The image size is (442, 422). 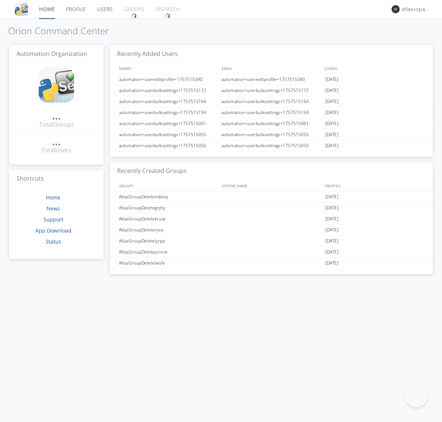 I want to click on h3: Recently Added Users, so click(x=271, y=54).